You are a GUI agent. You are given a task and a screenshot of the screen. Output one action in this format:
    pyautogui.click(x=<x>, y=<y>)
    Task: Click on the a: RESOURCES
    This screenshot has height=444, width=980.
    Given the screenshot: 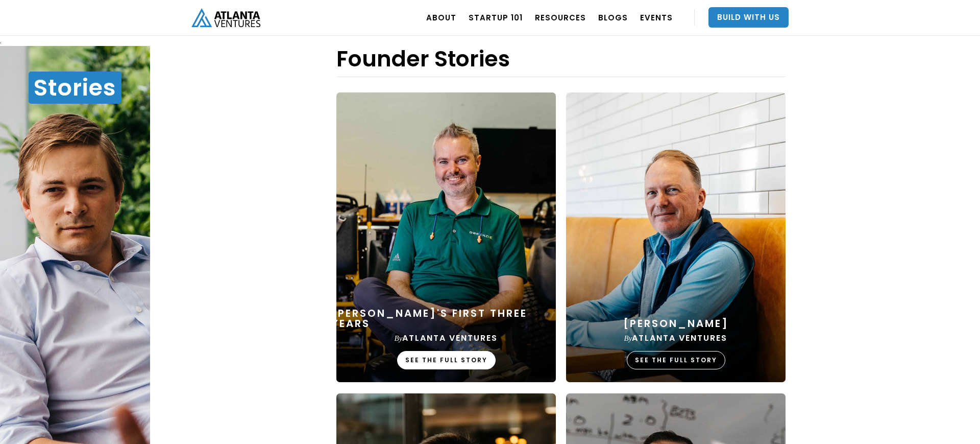 What is the action you would take?
    pyautogui.click(x=560, y=17)
    